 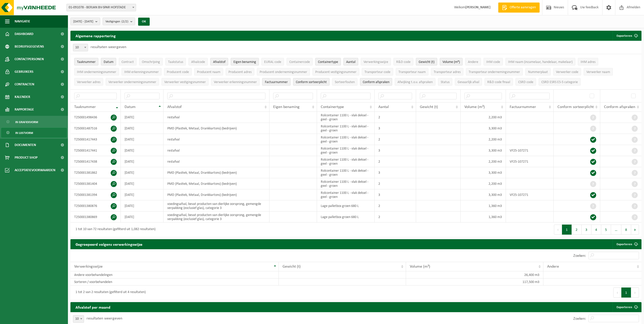 I want to click on label: Zoeken:, so click(x=580, y=319).